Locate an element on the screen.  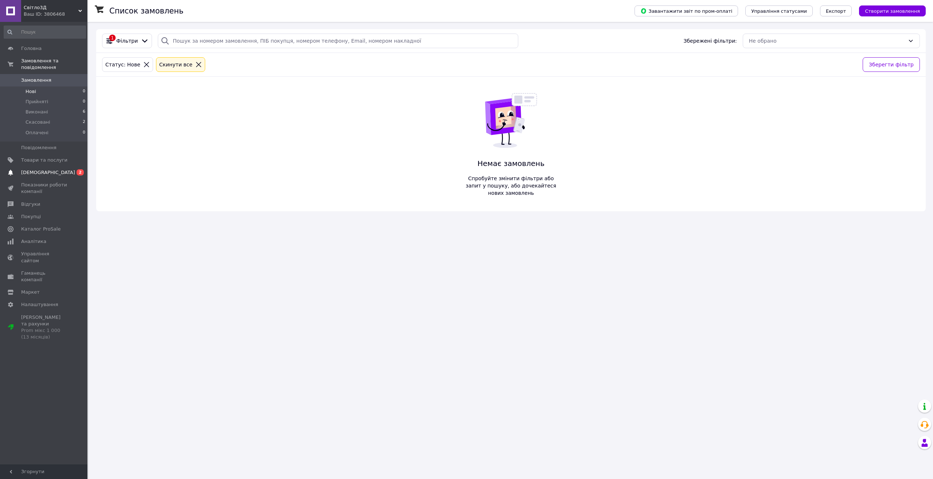
span: Оплачені is located at coordinates (37, 133).